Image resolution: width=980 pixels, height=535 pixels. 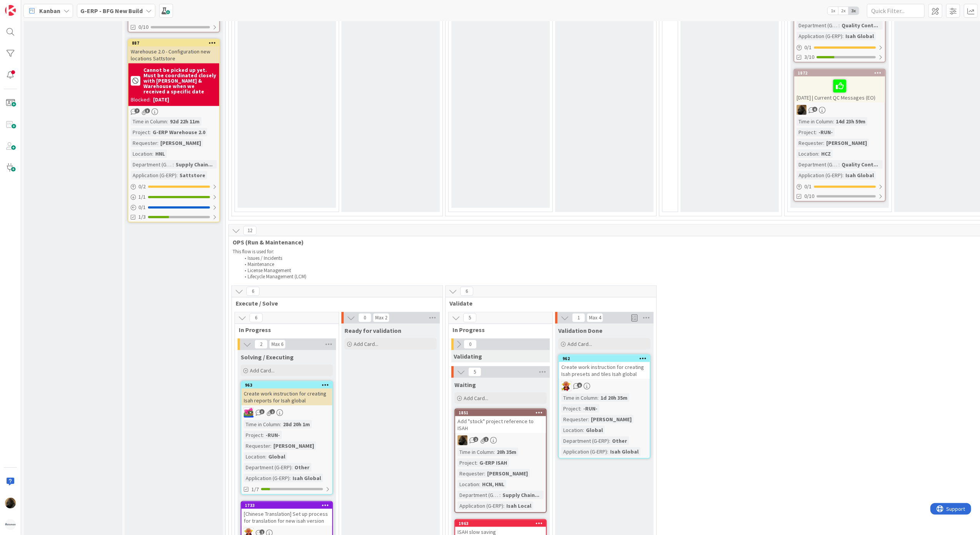 I want to click on span: 3/10, so click(x=809, y=57).